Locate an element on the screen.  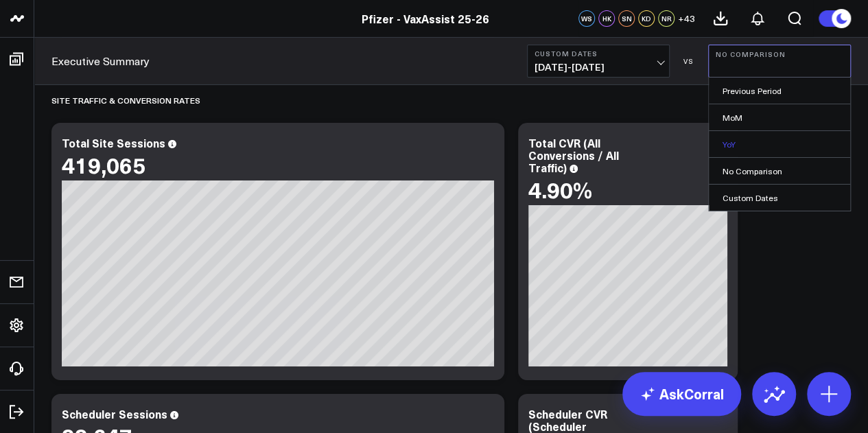
a: Previous Period is located at coordinates (780, 91).